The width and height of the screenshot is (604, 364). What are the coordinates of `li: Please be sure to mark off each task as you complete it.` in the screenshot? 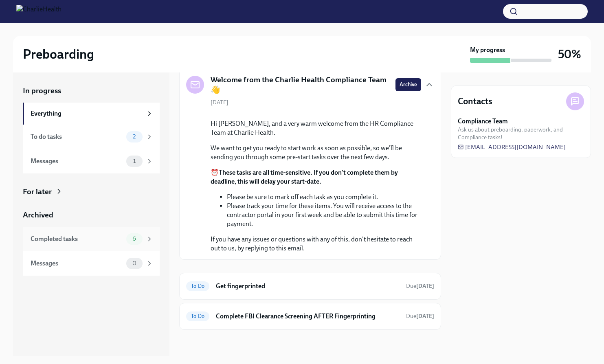 It's located at (323, 197).